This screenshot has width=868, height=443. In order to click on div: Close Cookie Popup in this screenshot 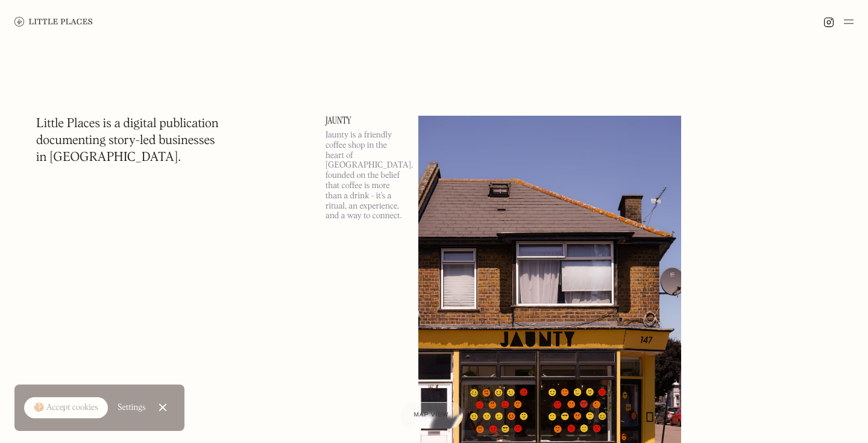, I will do `click(162, 407)`.